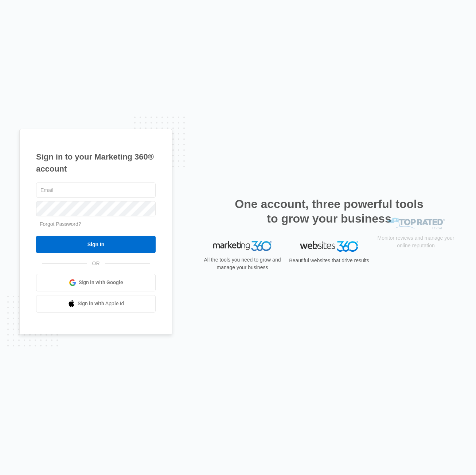 This screenshot has height=475, width=476. Describe the element at coordinates (96, 244) in the screenshot. I see `input: Sign In` at that location.